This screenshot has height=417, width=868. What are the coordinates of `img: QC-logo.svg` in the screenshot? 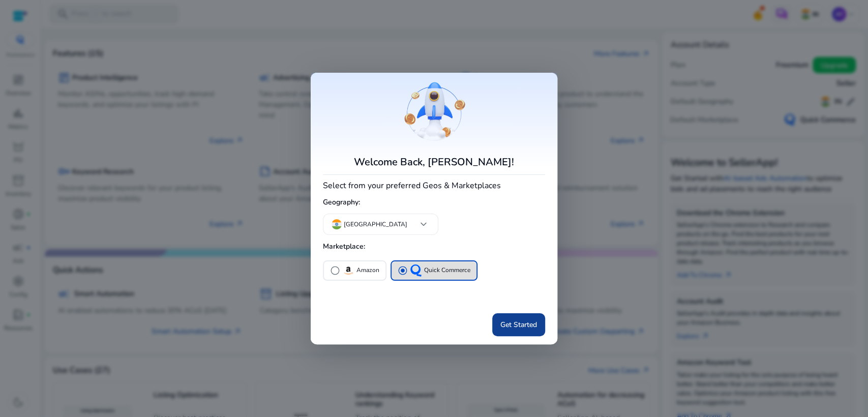 It's located at (416, 270).